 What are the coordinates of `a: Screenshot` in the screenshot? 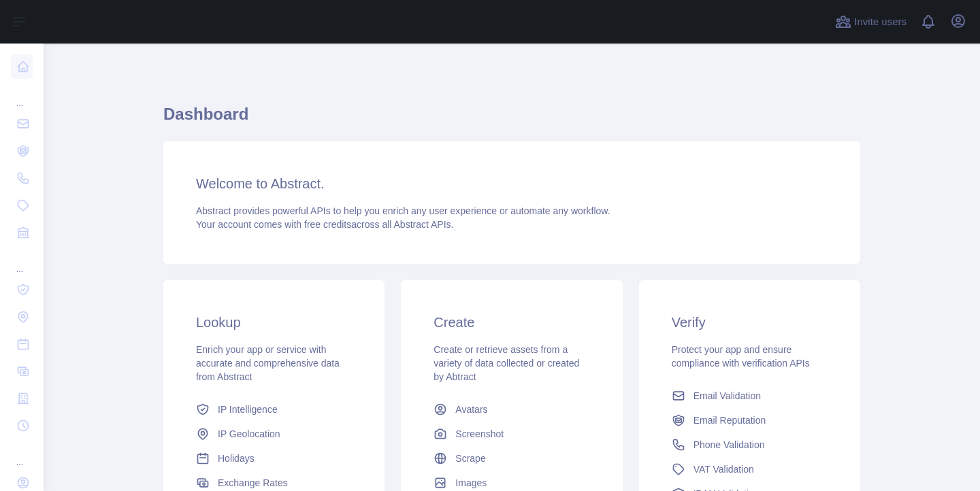 It's located at (511, 434).